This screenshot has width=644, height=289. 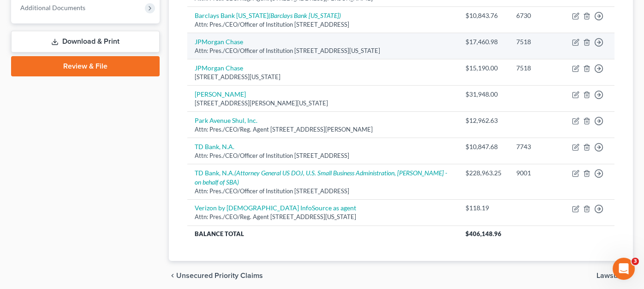 What do you see at coordinates (216, 276) in the screenshot?
I see `button: chevron_left Unsecured Priority Claims` at bounding box center [216, 276].